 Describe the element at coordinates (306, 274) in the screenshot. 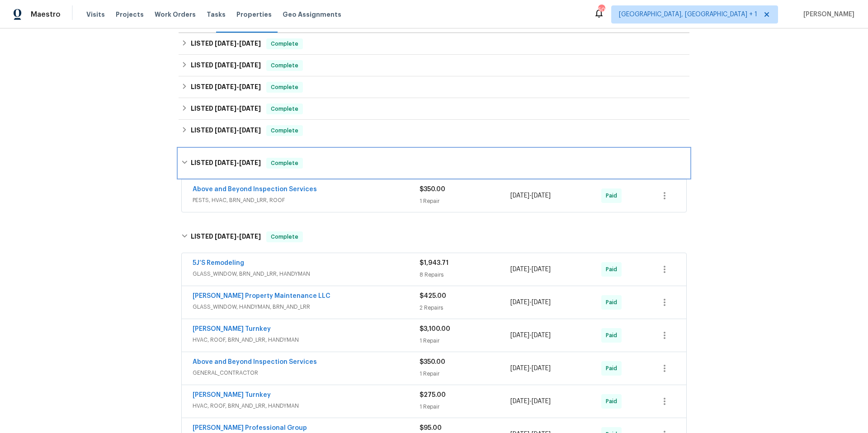

I see `span: GLASS_WINDOW, BRN_AND_LRR, HANDYMAN` at that location.